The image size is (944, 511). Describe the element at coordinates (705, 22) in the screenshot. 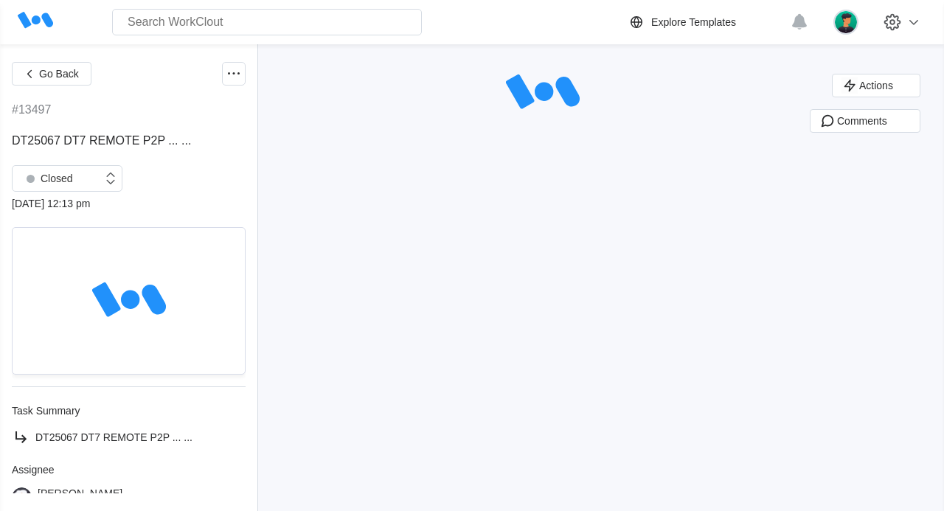

I see `a: Explore Templates` at that location.